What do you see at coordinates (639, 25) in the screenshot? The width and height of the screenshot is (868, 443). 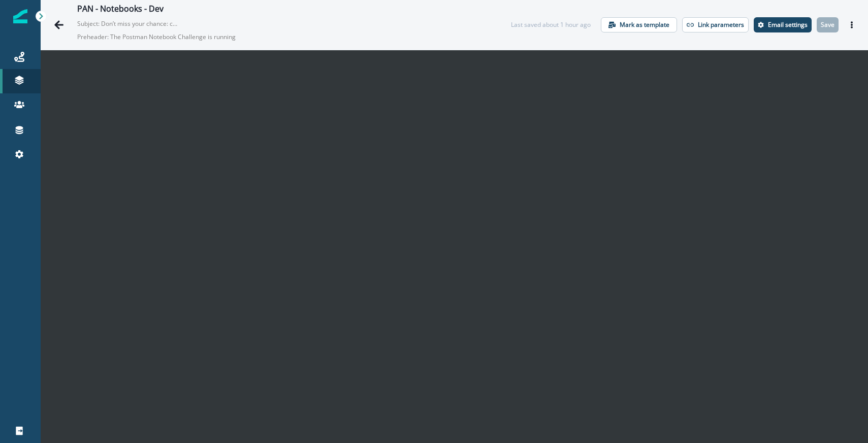 I see `button: Mark as template` at bounding box center [639, 25].